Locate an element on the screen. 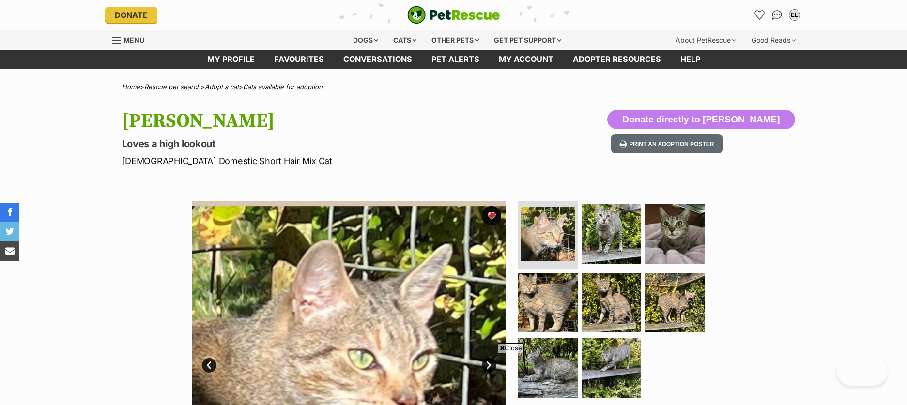 Image resolution: width=907 pixels, height=405 pixels. button: favourite is located at coordinates (491, 216).